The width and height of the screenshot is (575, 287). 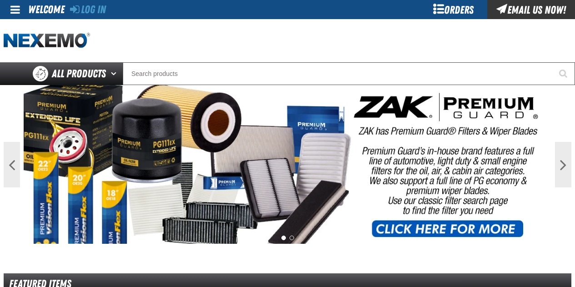 What do you see at coordinates (349, 74) in the screenshot?
I see `input: Search` at bounding box center [349, 74].